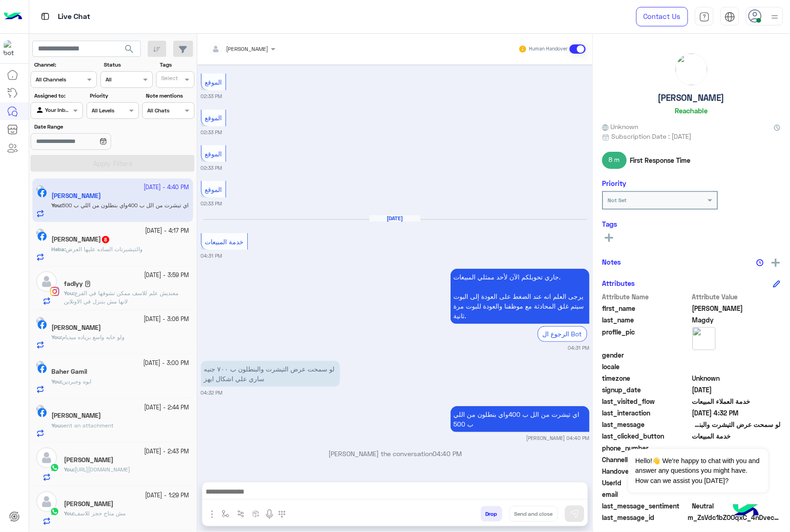 This screenshot has width=790, height=532. Describe the element at coordinates (225, 514) in the screenshot. I see `button: select flow` at that location.